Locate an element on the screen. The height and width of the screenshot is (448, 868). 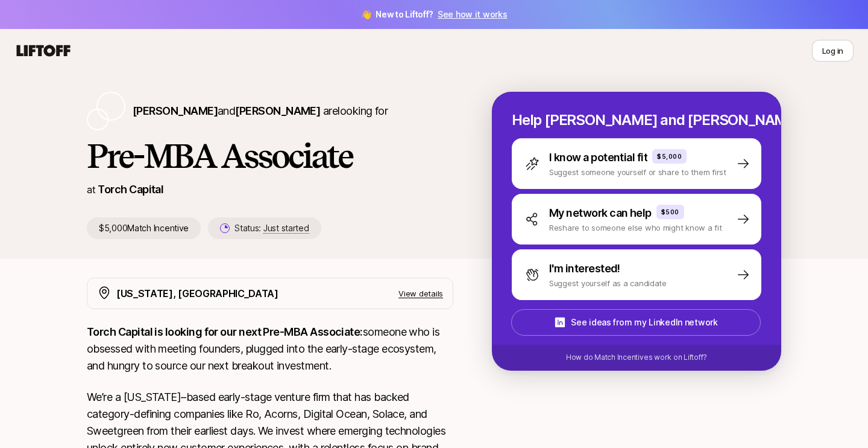
p: My network can help is located at coordinates (600, 213).